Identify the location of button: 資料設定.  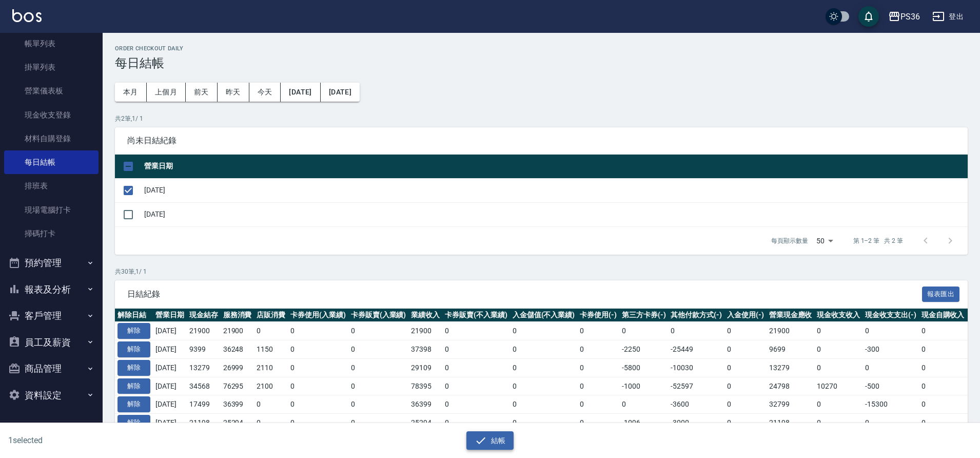
(52, 396).